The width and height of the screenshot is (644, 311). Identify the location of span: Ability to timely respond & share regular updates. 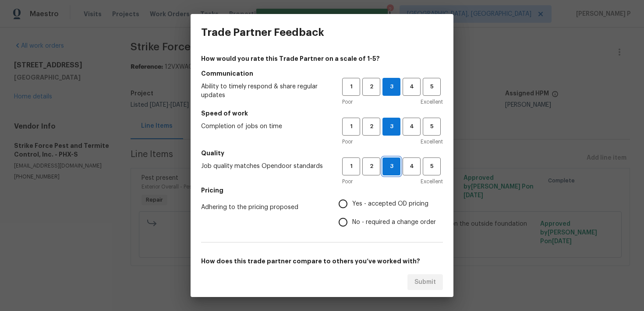
(265, 91).